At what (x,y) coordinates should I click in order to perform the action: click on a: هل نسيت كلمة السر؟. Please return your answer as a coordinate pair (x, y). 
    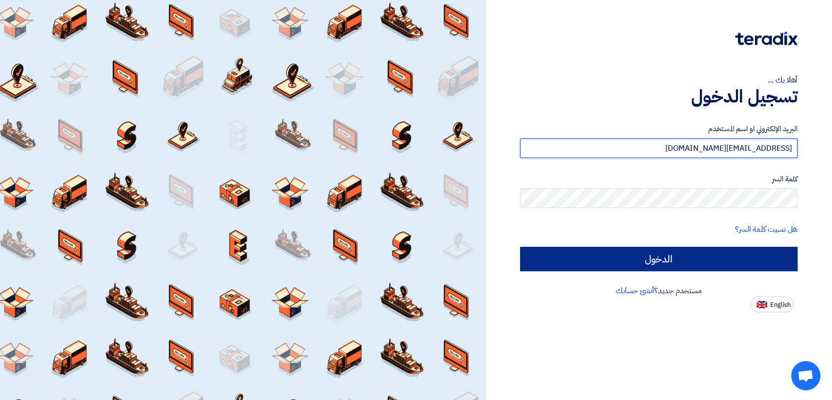
    Looking at the image, I should click on (767, 229).